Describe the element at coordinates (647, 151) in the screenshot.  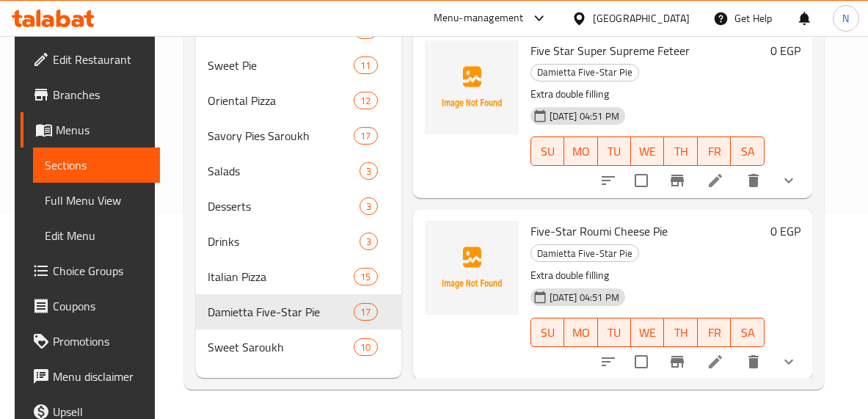
I see `span: WE` at that location.